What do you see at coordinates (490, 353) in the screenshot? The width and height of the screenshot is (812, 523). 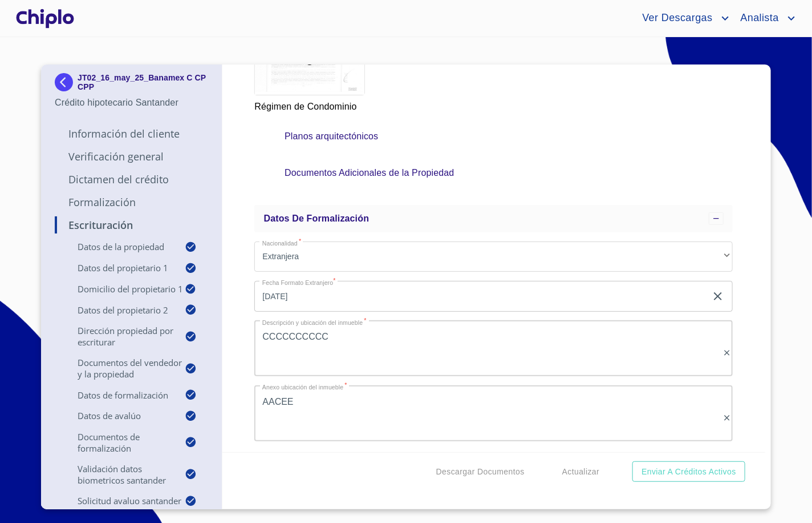 I see `textarea: CCCCCCCCCC` at bounding box center [490, 353].